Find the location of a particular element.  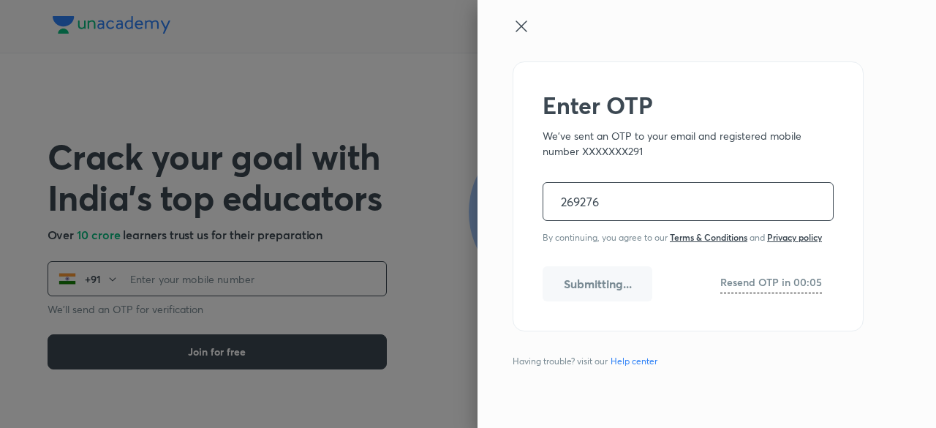

p: We've sent an OTP to your email and registered mobile number XXXXXXX291 is located at coordinates (688, 143).